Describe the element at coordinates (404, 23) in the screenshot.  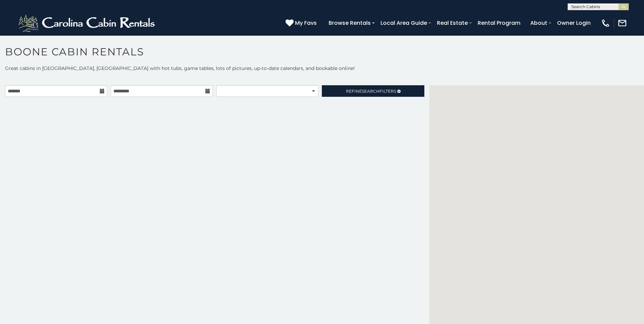
I see `a: Local Area Guide` at that location.